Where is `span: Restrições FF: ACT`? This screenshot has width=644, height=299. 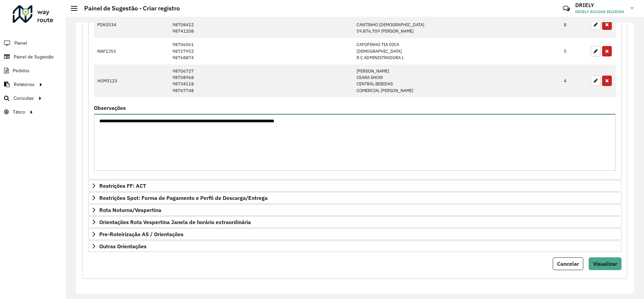
span: Restrições FF: ACT is located at coordinates (122, 186).